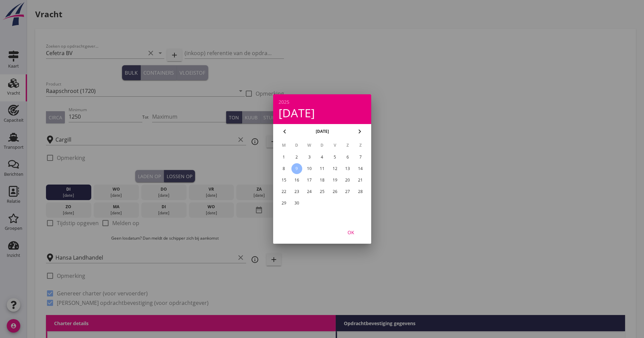 Image resolution: width=644 pixels, height=338 pixels. What do you see at coordinates (297, 157) in the screenshot?
I see `div: 2` at bounding box center [297, 157].